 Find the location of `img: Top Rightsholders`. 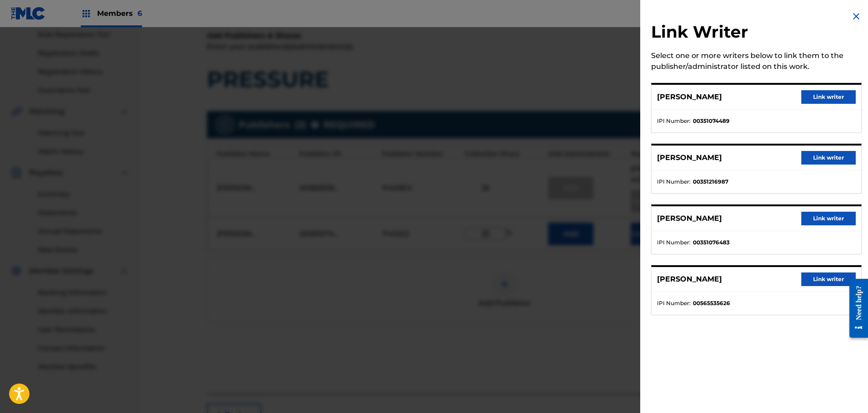

img: Top Rightsholders is located at coordinates (86, 14).